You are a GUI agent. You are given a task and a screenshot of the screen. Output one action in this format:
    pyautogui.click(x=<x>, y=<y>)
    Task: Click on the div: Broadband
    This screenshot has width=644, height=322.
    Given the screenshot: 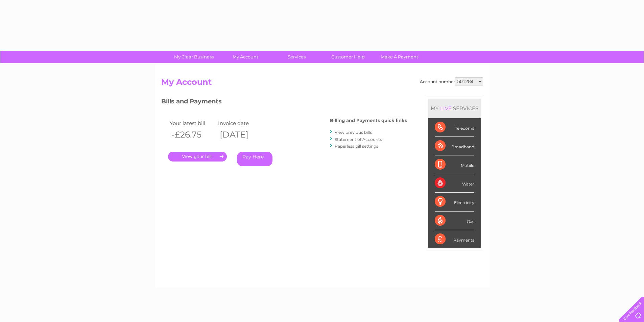 What is the action you would take?
    pyautogui.click(x=454, y=146)
    